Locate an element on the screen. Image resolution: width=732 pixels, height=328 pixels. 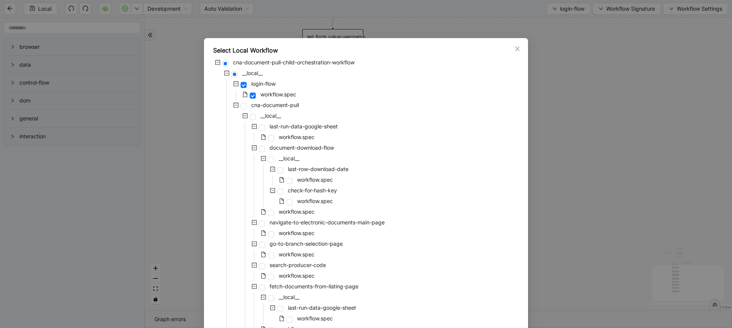
span: search-producer-code is located at coordinates (298, 265).